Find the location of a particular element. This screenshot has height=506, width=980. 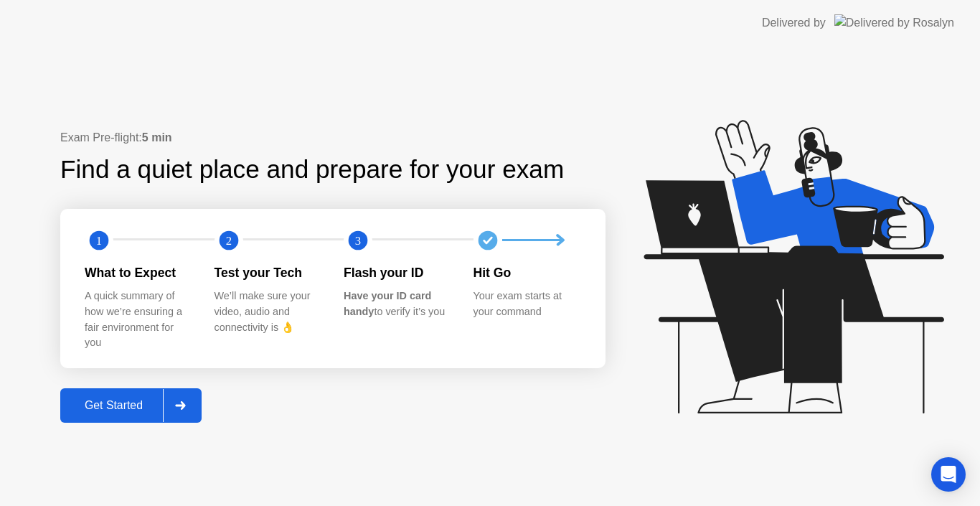

div: to verify it’s you is located at coordinates (397, 304).